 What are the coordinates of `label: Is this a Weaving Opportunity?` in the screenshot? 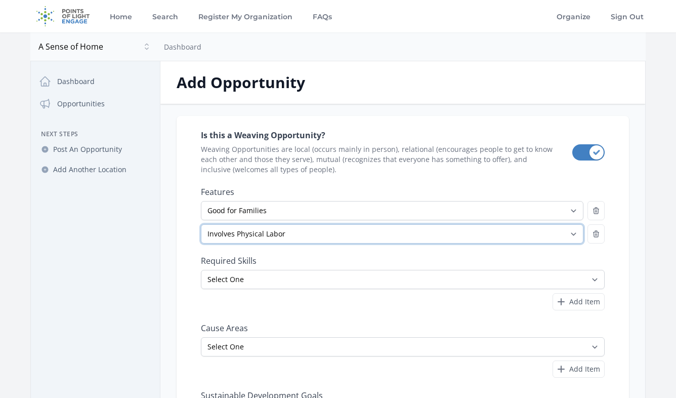 It's located at (379, 135).